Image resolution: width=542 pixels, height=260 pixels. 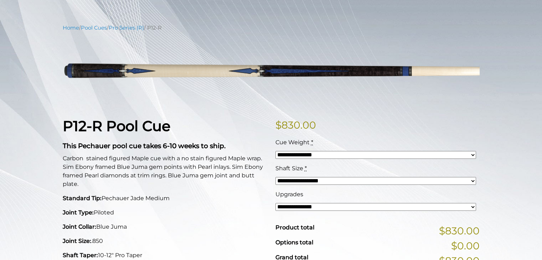 I want to click on strong: Joint Type:, so click(x=78, y=212).